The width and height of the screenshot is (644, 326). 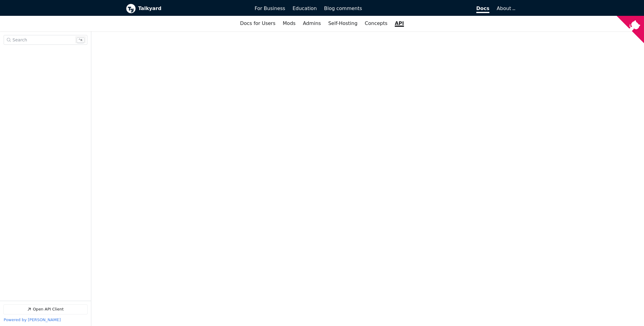 What do you see at coordinates (400, 23) in the screenshot?
I see `a: API` at bounding box center [400, 23].